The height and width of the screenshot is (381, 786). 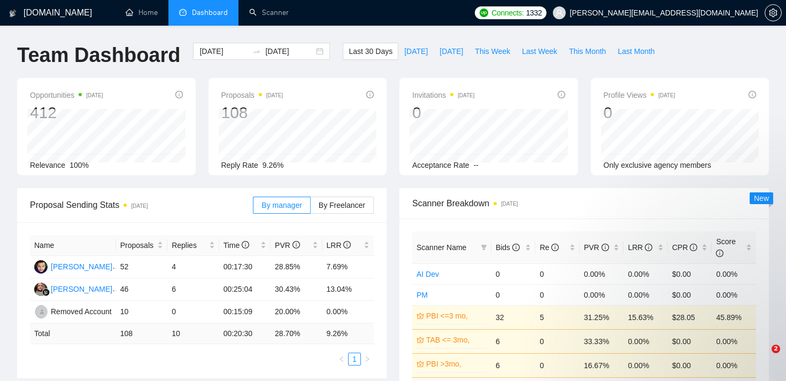 What do you see at coordinates (773, 13) in the screenshot?
I see `a: setting` at bounding box center [773, 13].